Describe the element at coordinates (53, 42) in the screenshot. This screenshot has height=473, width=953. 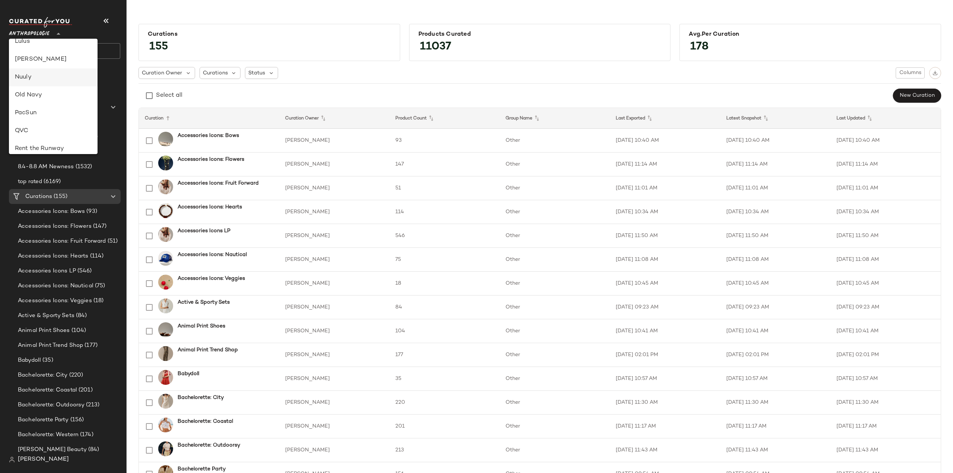
I see `div: Lulus` at that location.